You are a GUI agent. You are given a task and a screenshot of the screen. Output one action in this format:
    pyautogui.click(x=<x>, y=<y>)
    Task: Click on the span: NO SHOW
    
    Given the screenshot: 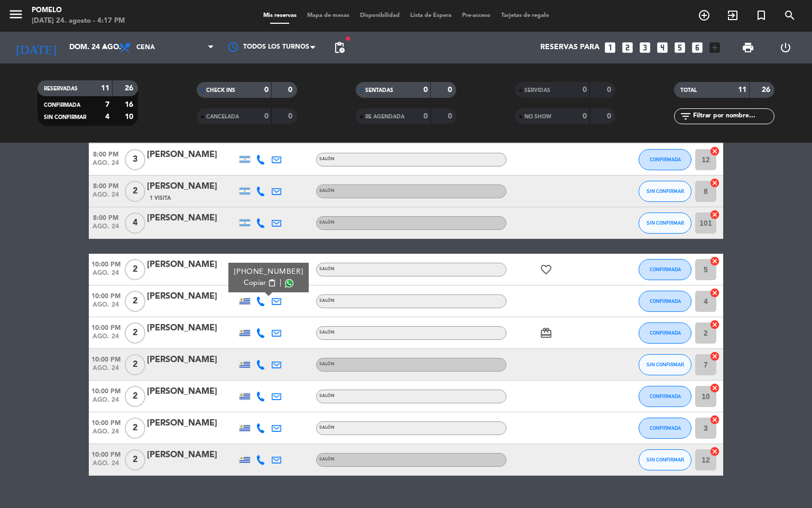 What is the action you would take?
    pyautogui.click(x=537, y=117)
    